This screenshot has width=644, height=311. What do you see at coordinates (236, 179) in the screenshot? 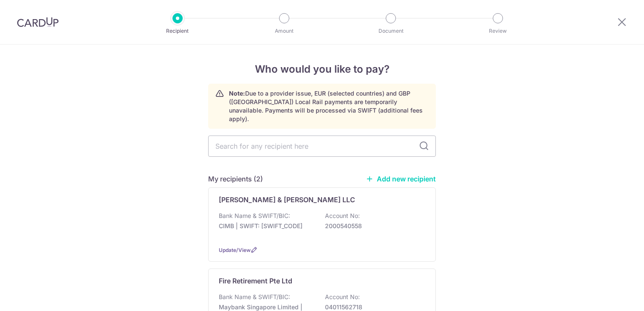
I see `h5: My recipients (2)` at bounding box center [236, 179].